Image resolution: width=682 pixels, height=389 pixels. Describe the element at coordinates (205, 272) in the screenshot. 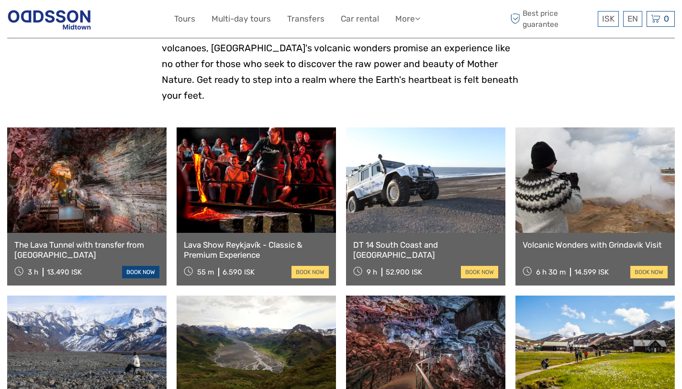

I see `span: 55 m` at that location.